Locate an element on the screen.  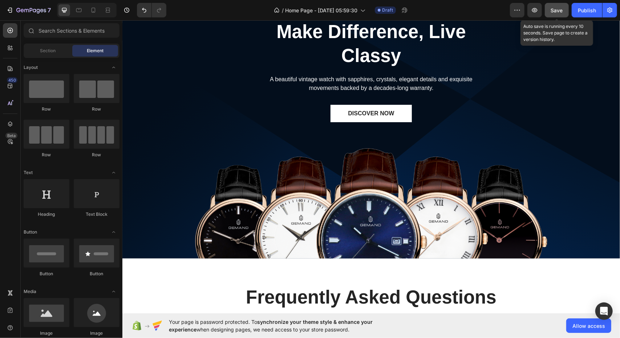
div: Undo/Redo is located at coordinates (151, 10).